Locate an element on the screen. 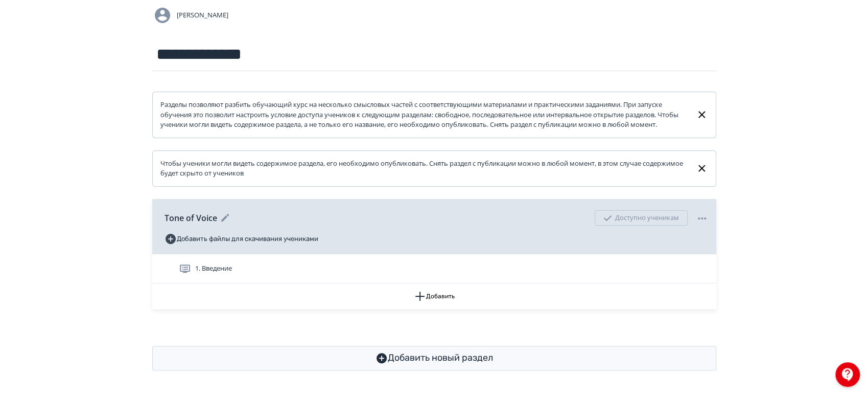 This screenshot has width=868, height=395. button: Добавить новый раздел is located at coordinates (434, 358).